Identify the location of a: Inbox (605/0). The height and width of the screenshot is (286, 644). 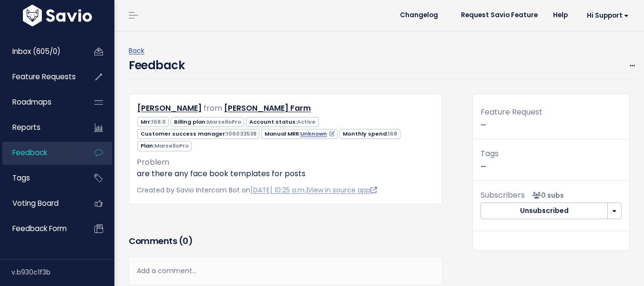
(40, 51).